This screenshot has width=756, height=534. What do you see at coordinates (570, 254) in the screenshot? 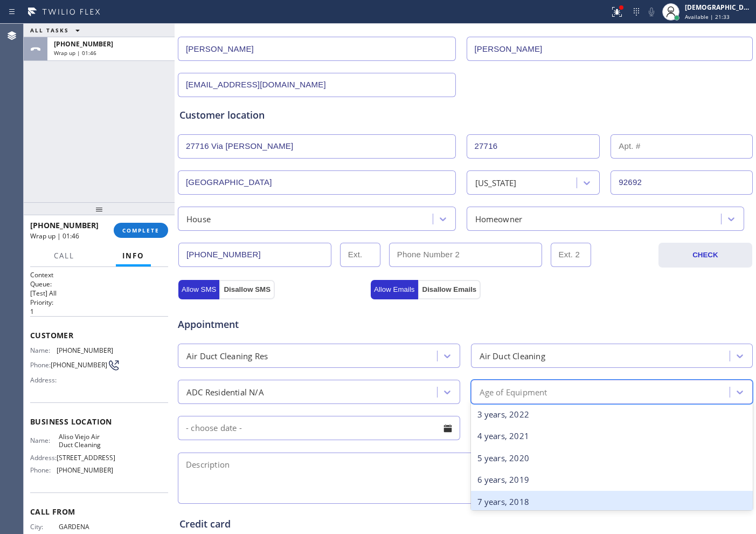
I see `input: Ext. 2` at bounding box center [570, 254].